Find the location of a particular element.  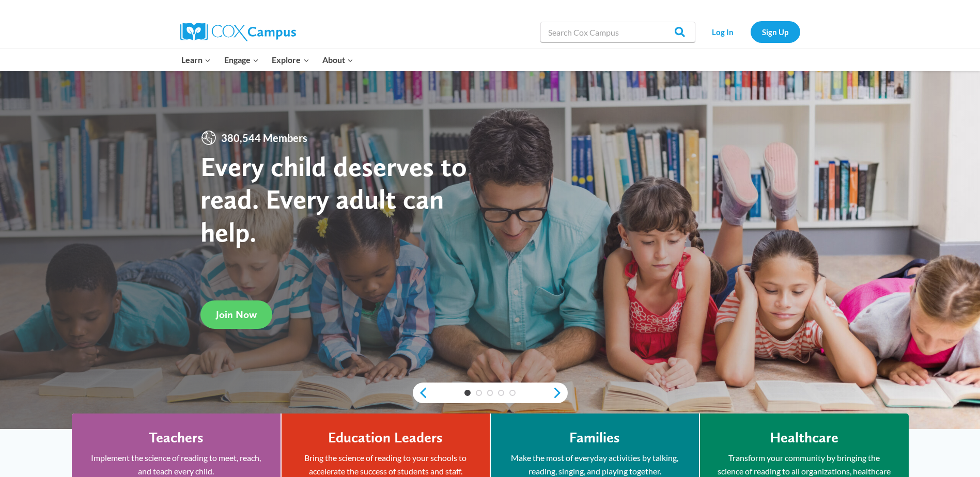

strong: Every child deserves to read. Every adult can help. is located at coordinates (334, 199).